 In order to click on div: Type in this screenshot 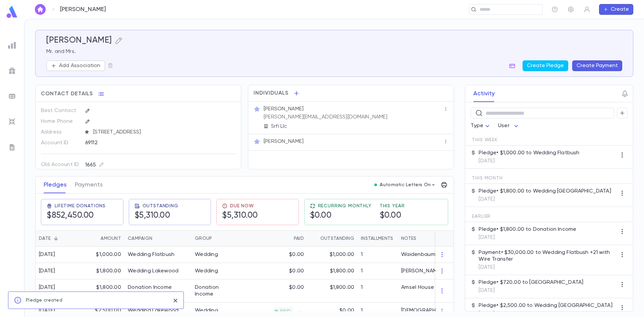, I will do `click(481, 126)`.